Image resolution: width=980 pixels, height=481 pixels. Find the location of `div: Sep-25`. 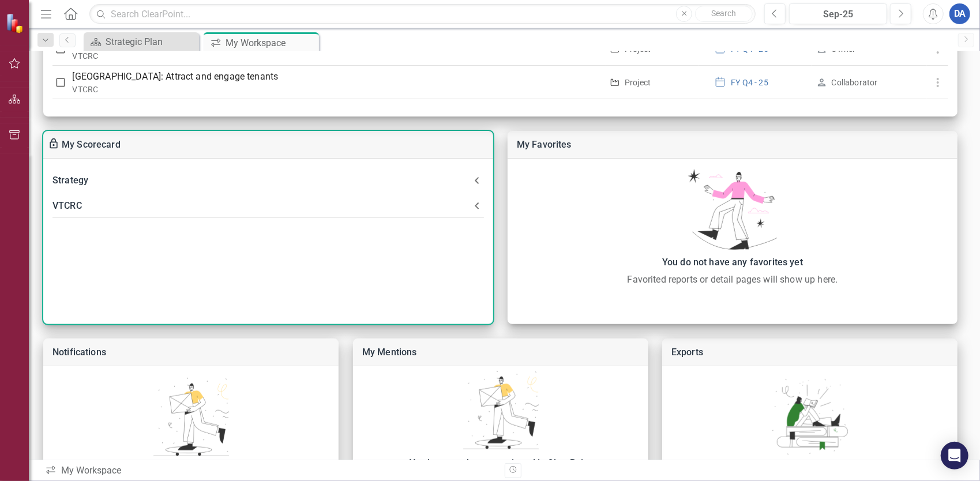

div: Sep-25 is located at coordinates (838, 15).